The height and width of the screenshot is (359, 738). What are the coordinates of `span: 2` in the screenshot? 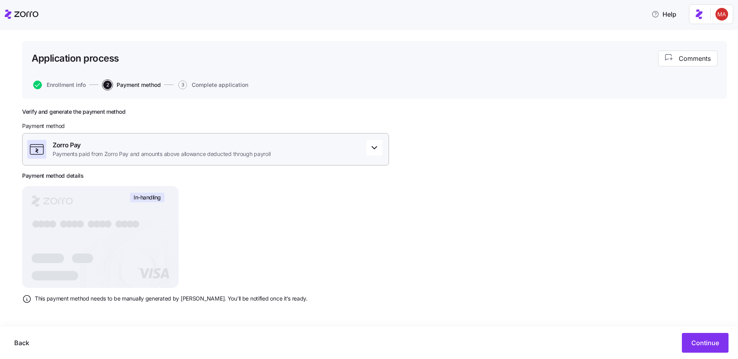 It's located at (108, 85).